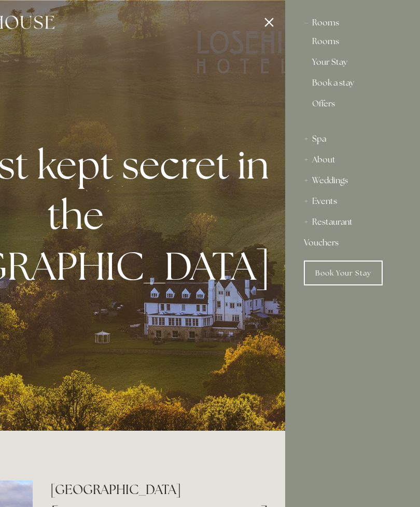 The width and height of the screenshot is (420, 507). I want to click on div: Spa, so click(352, 139).